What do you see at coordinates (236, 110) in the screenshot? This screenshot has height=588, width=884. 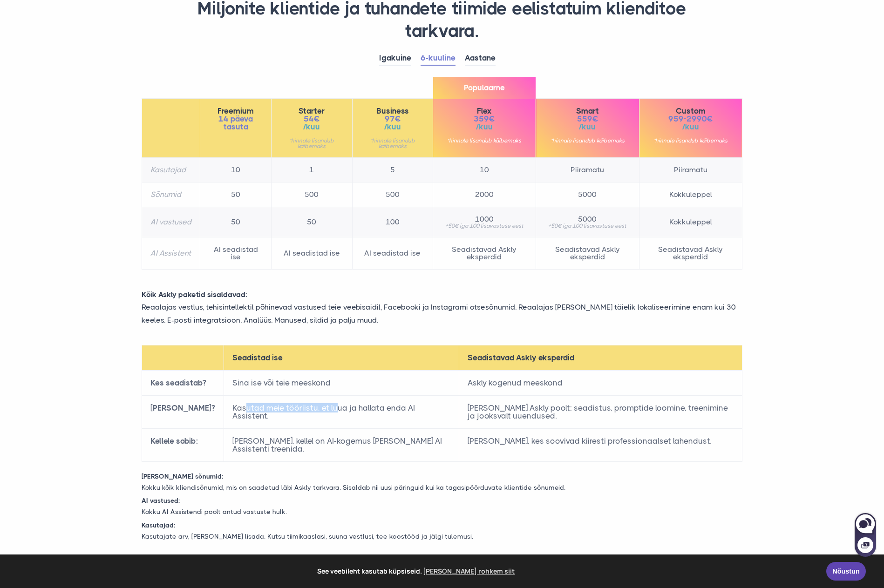 I see `span: Freemium` at bounding box center [236, 110].